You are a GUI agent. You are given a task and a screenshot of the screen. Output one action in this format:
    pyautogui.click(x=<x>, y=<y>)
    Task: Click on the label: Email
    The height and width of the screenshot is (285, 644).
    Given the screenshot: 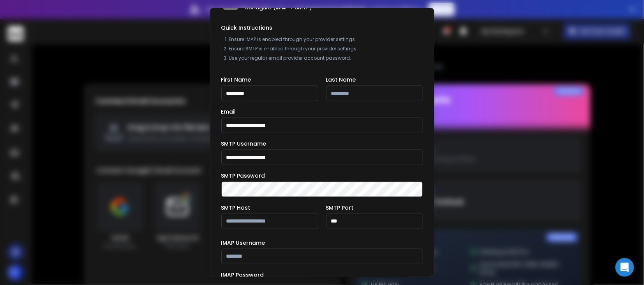 What is the action you would take?
    pyautogui.click(x=229, y=111)
    